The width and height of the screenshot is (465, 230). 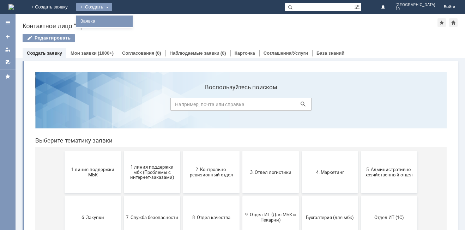 What do you see at coordinates (122, 106) in the screenshot?
I see `button: 1 линия поддержки мбк (Проблемы с интернет-заказами)` at bounding box center [122, 106].